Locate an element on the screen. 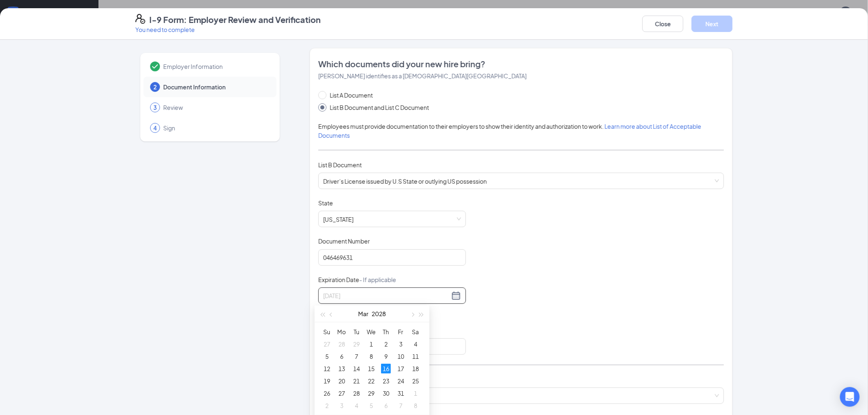 Image resolution: width=868 pixels, height=415 pixels. td: 2028-03-04 is located at coordinates (415, 344).